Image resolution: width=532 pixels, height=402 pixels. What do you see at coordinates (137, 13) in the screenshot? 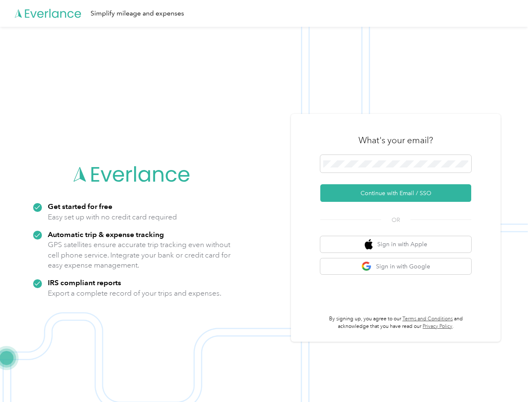
I see `div: Simplify mileage and expenses` at bounding box center [137, 13].